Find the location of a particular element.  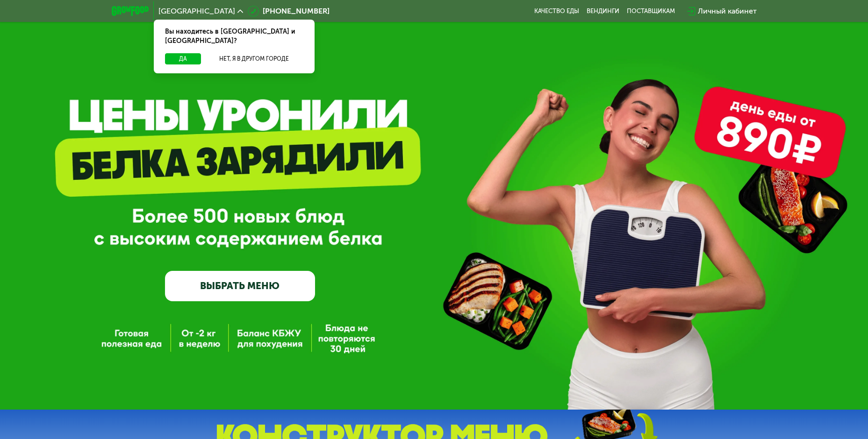

a: Вендинги is located at coordinates (603, 11).